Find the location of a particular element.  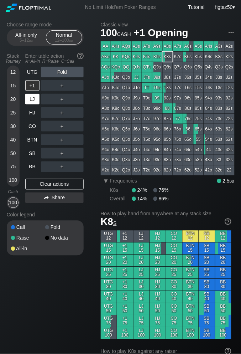

div: HJ 12 is located at coordinates (158, 236).